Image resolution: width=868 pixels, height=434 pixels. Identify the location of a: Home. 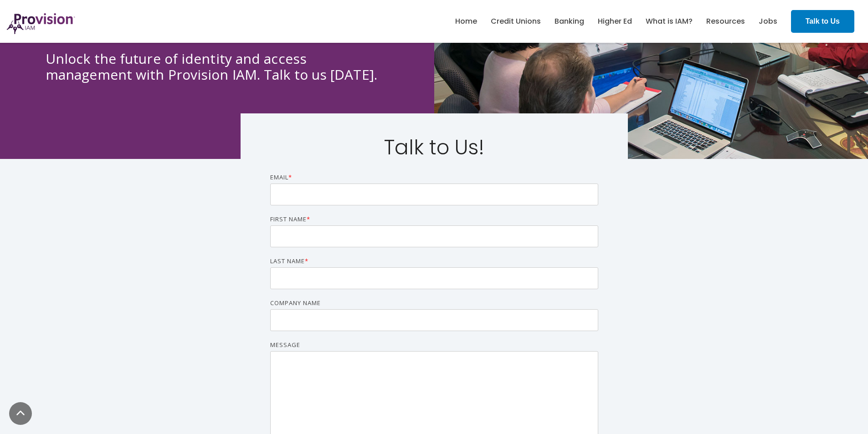
(466, 21).